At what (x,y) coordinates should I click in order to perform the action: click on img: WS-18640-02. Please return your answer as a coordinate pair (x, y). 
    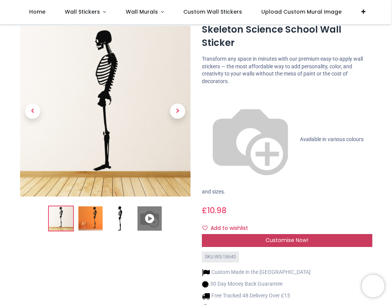
    Looking at the image, I should click on (91, 219).